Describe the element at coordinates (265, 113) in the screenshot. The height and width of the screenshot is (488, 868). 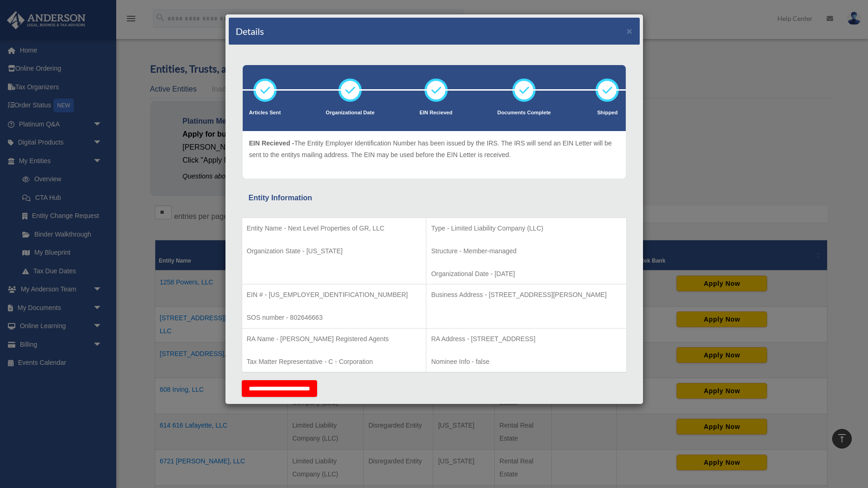
I see `p: Articles Sent` at that location.